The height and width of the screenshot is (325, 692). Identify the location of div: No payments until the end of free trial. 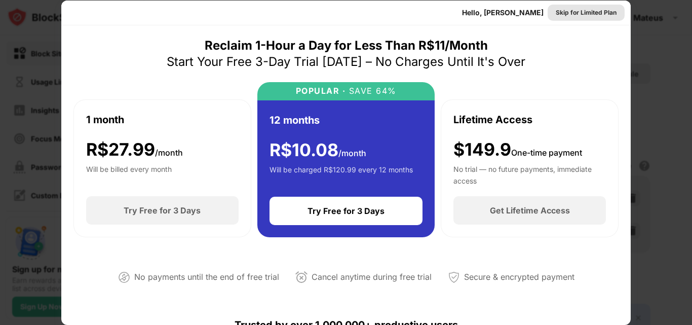
(207, 277).